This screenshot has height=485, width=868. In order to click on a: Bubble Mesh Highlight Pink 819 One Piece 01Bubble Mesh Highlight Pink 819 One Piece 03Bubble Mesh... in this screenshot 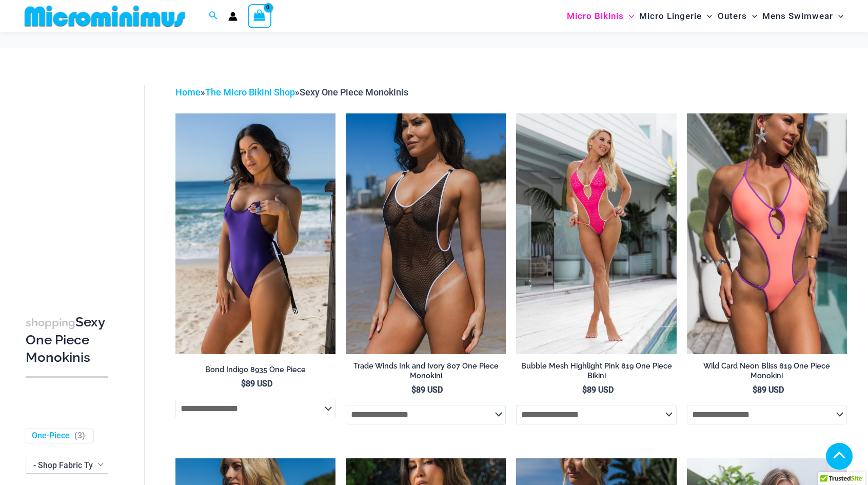, I will do `click(596, 234)`.